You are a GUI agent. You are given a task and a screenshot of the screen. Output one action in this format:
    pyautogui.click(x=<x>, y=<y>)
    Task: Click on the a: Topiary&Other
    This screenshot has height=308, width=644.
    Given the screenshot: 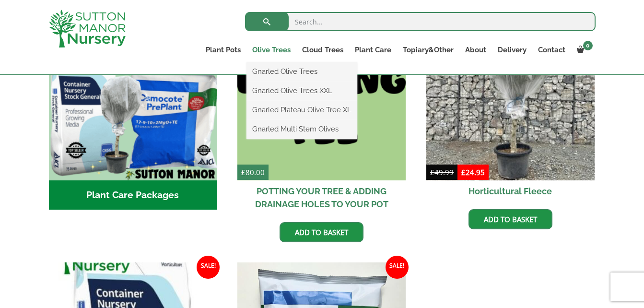 What is the action you would take?
    pyautogui.click(x=428, y=50)
    